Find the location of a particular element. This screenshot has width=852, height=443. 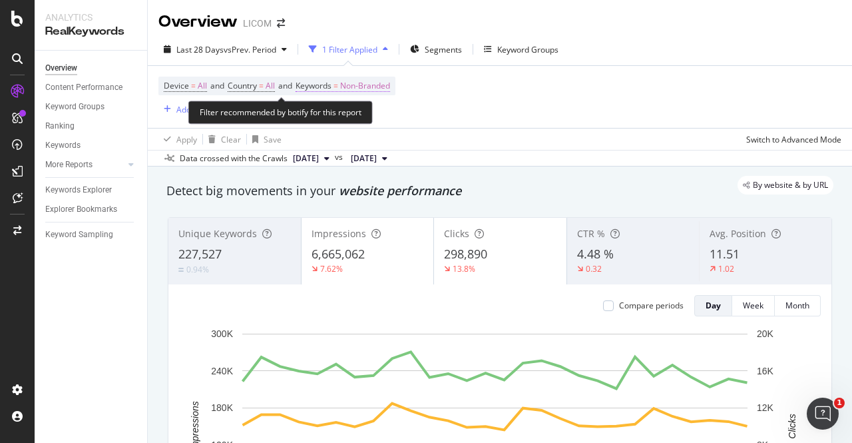

text: 16K is located at coordinates (766, 371).